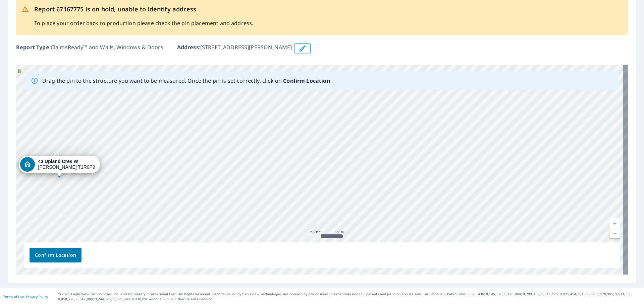 The height and width of the screenshot is (305, 644). I want to click on p: © 2025 Eagle View Technologies, Inc. and Pictometry International Corp. All Rights Reserved. Repo..., so click(349, 297).